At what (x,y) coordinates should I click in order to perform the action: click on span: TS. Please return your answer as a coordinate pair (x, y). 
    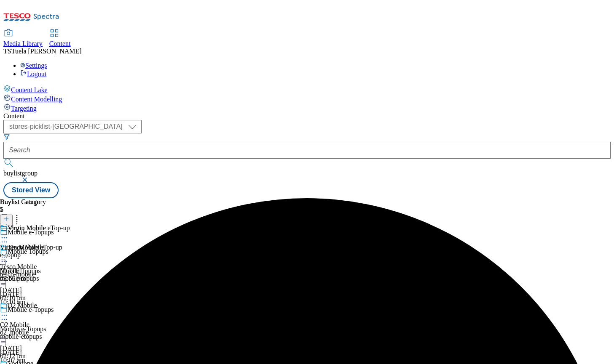
    Looking at the image, I should click on (7, 51).